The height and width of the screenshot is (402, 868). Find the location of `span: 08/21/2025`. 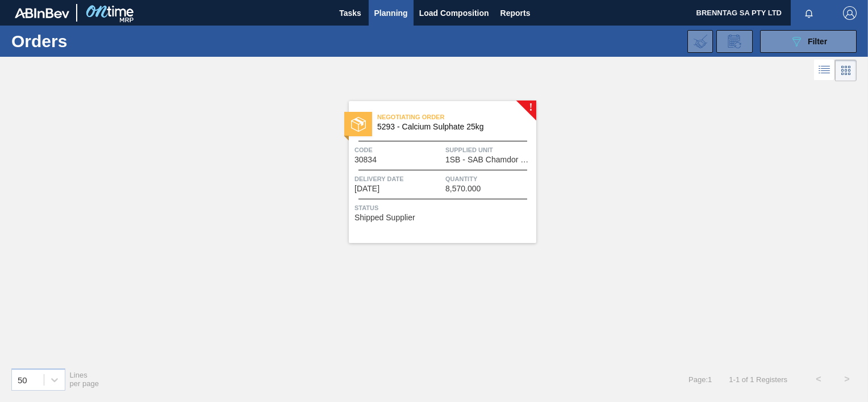

span: 08/21/2025 is located at coordinates (367, 188).